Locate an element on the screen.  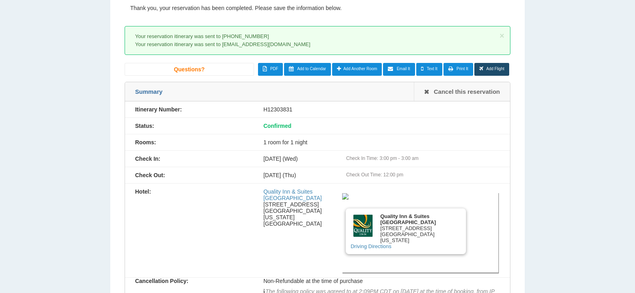
a: Add Another Room is located at coordinates (357, 69).